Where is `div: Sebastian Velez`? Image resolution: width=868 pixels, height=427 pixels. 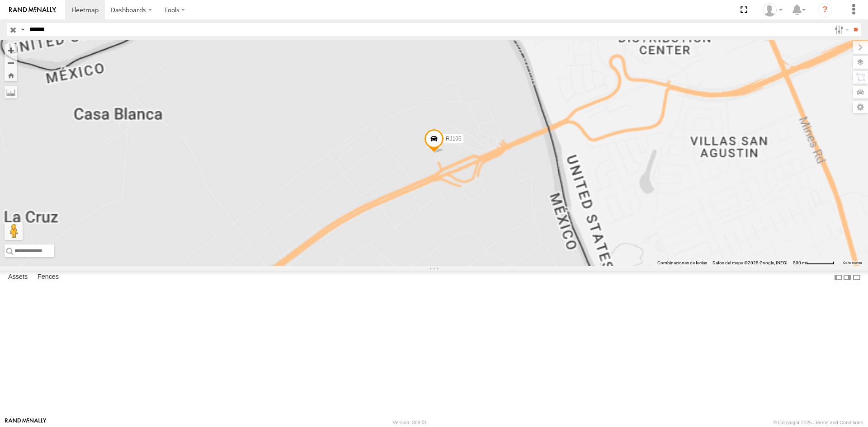 div: Sebastian Velez is located at coordinates (772, 10).